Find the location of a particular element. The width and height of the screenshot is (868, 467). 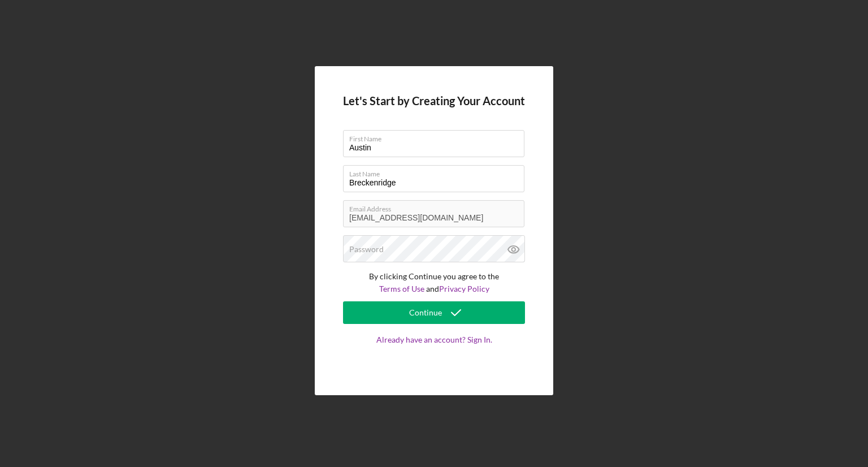

label: Email Address is located at coordinates (437, 207).